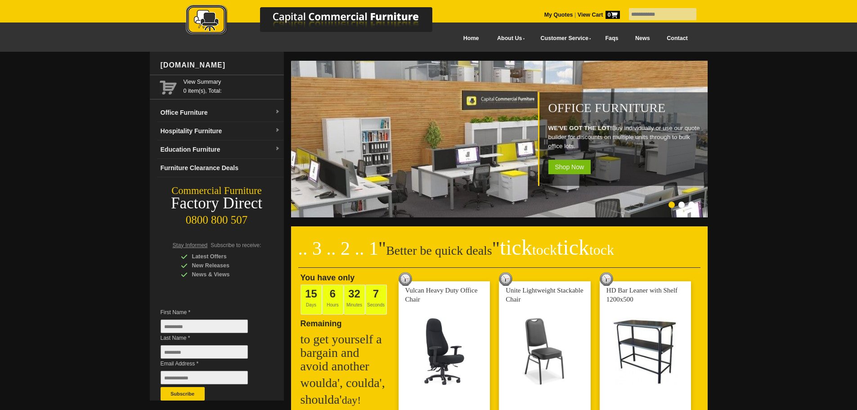  Describe the element at coordinates (564, 38) in the screenshot. I see `a: Customer Service` at that location.